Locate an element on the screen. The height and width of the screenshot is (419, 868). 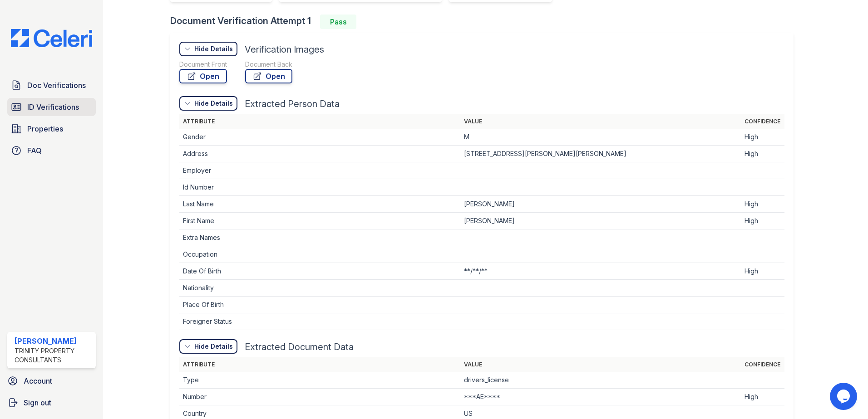
td: Nationality is located at coordinates (319, 289).